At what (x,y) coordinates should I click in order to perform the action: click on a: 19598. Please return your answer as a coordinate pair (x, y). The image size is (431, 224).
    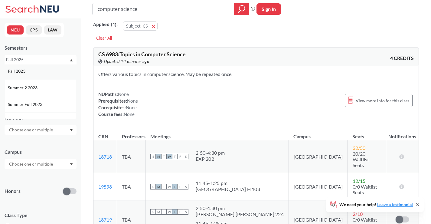
    Looking at the image, I should click on (105, 186).